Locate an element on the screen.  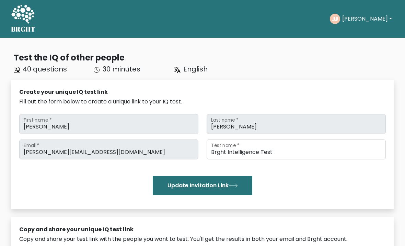
span: 40 questions is located at coordinates (45, 69).